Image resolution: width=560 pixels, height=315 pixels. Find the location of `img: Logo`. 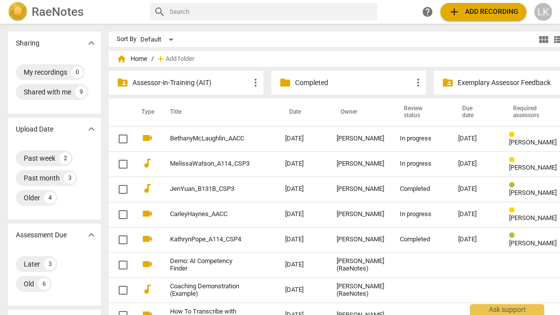

img: Logo is located at coordinates (18, 12).